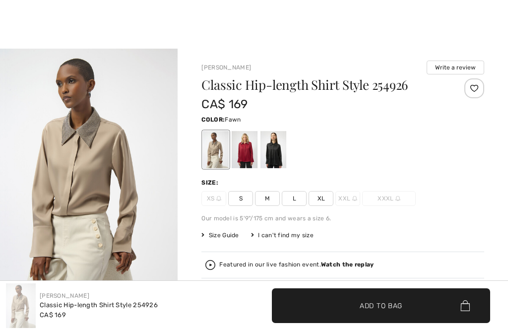 This screenshot has width=508, height=330. What do you see at coordinates (245, 149) in the screenshot?
I see `div: Deep cherry` at bounding box center [245, 149].